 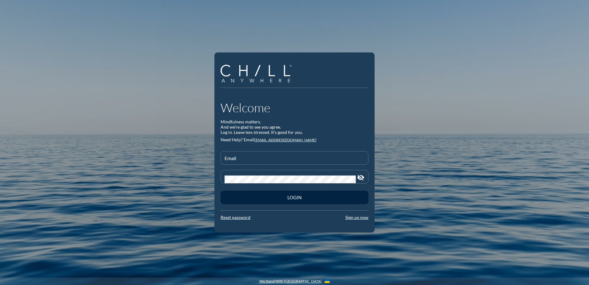 What do you see at coordinates (235, 217) in the screenshot?
I see `a: Reset password` at bounding box center [235, 217].